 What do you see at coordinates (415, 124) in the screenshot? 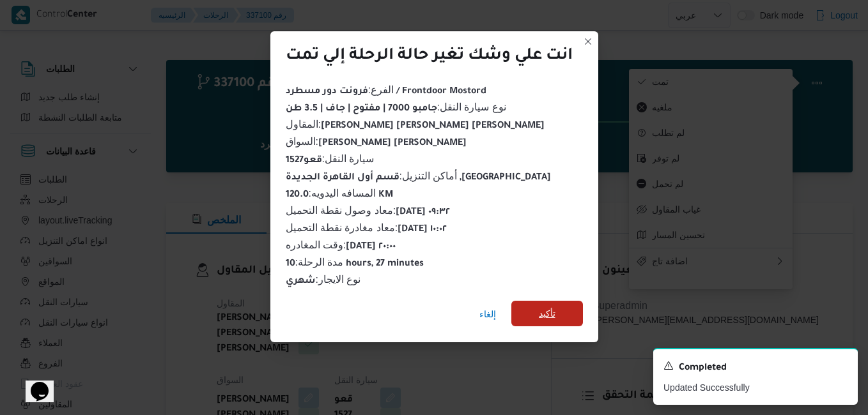
I see `span: المقاول :` at bounding box center [415, 124].